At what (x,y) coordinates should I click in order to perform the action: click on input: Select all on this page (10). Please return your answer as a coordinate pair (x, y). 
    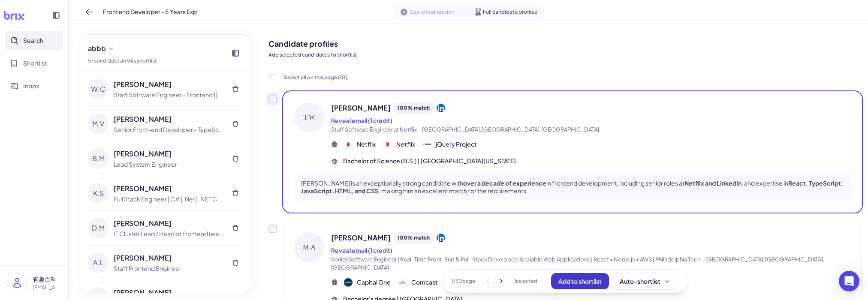
    Looking at the image, I should click on (273, 77).